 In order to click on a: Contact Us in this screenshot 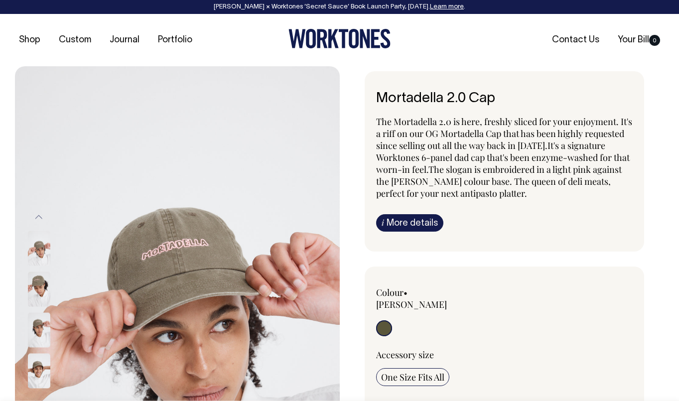, I will do `click(575, 40)`.